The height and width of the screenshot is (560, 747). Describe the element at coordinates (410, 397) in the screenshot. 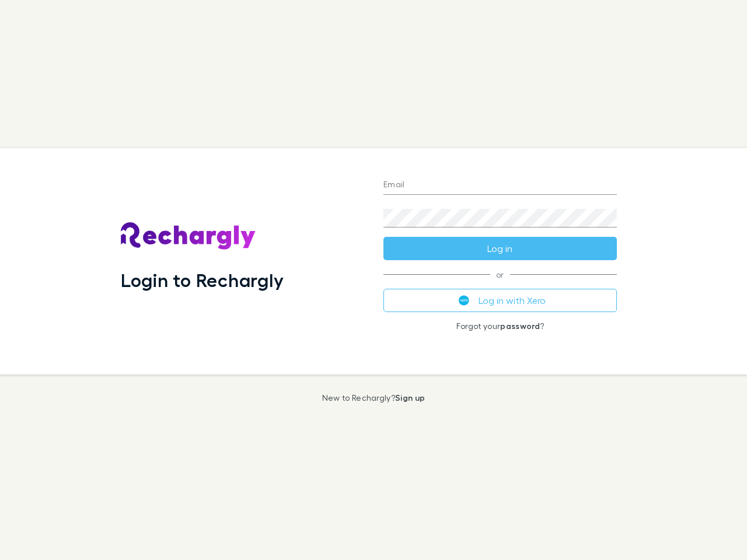

I see `a: Sign up` at that location.